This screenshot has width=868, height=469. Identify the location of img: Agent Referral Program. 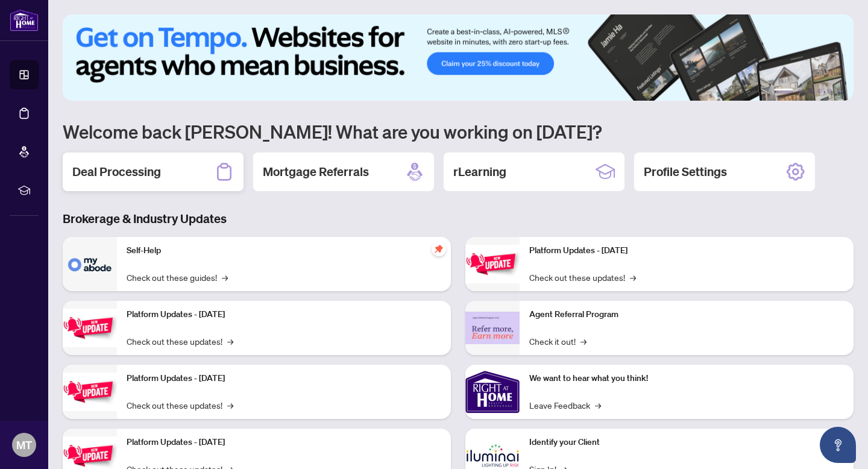
(493, 328).